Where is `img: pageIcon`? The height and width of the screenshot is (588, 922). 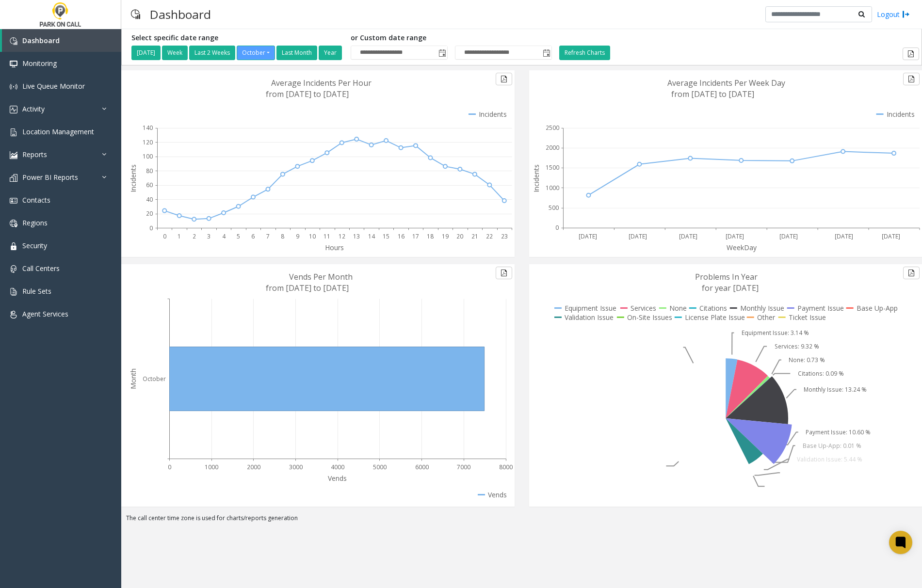 img: pageIcon is located at coordinates (135, 14).